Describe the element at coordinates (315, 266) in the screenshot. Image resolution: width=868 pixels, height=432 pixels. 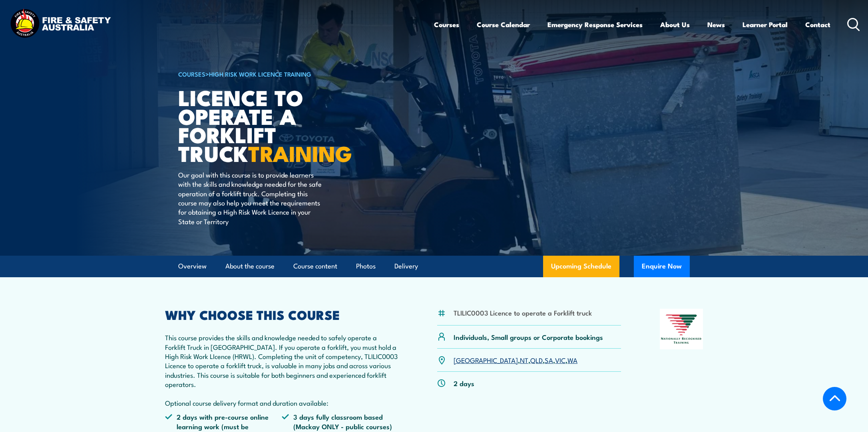
I see `a: Course content` at that location.